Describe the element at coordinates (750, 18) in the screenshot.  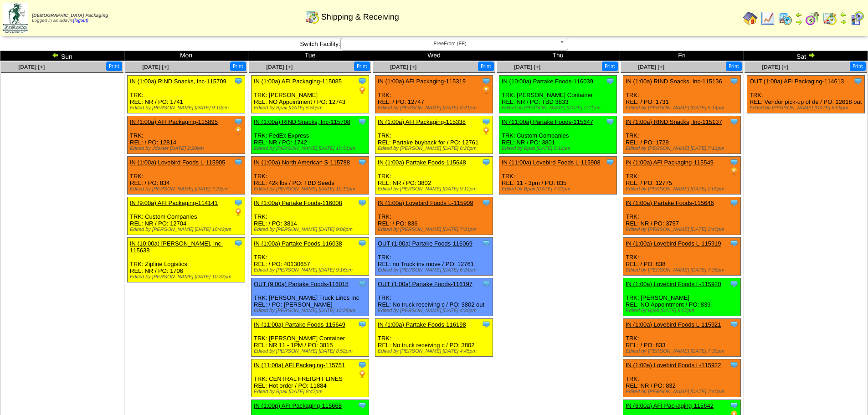
I see `img: home.gif` at that location.